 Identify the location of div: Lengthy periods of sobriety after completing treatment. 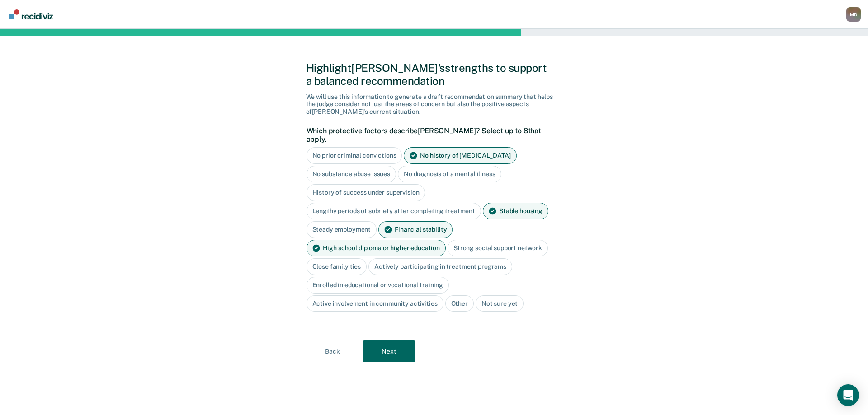
(394, 211).